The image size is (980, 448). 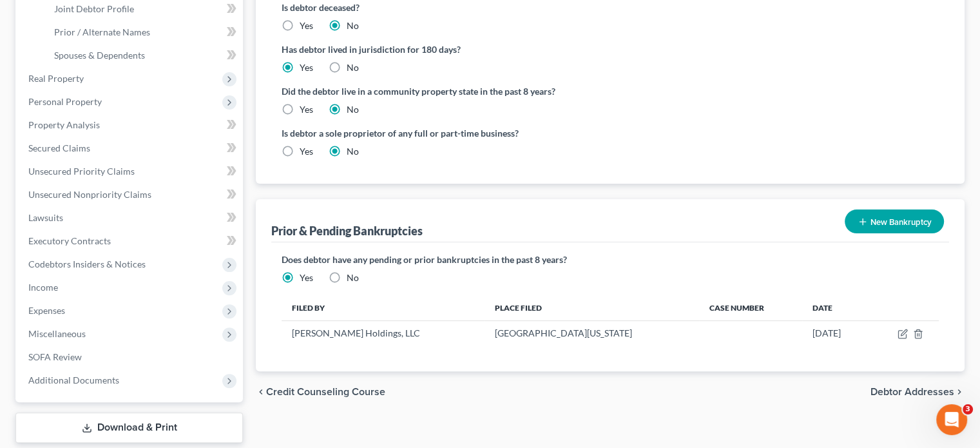 I want to click on a: Download & Print, so click(x=129, y=427).